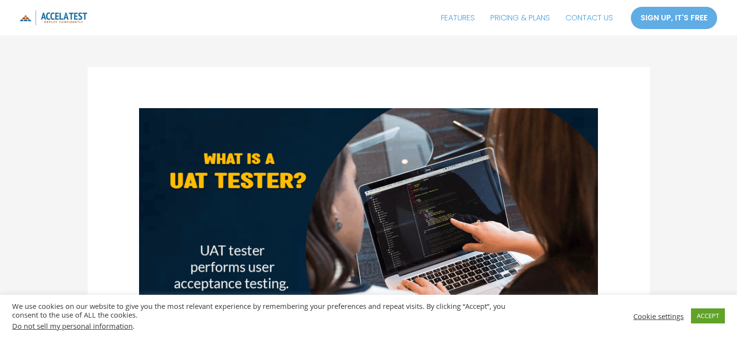  Describe the element at coordinates (520, 18) in the screenshot. I see `a: PRICING & PLANS` at that location.